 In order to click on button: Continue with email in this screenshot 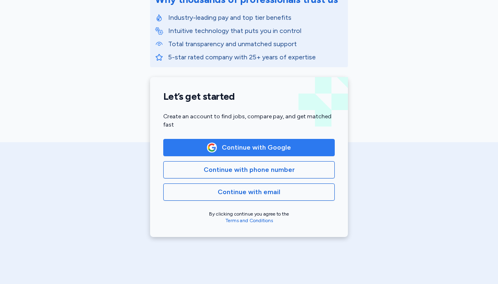, I will do `click(249, 192)`.